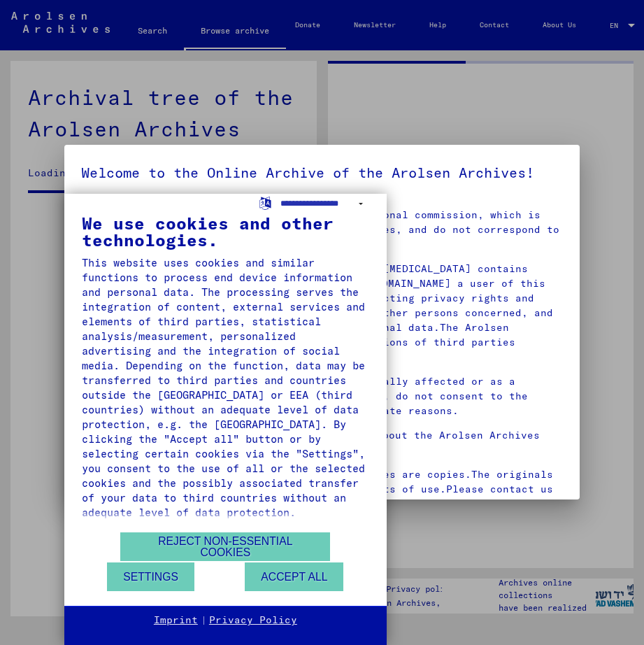 The width and height of the screenshot is (644, 645). I want to click on button: Reject non-essential cookies, so click(225, 547).